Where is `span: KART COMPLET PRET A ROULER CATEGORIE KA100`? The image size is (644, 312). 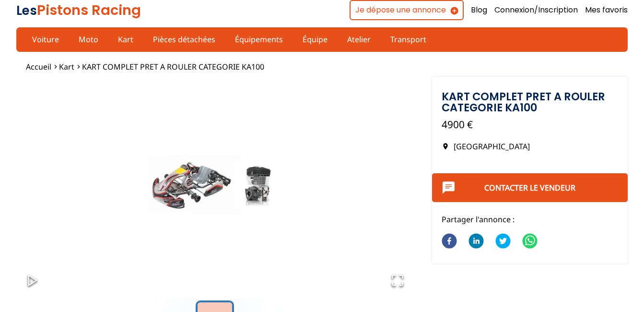 span: KART COMPLET PRET A ROULER CATEGORIE KA100 is located at coordinates (173, 67).